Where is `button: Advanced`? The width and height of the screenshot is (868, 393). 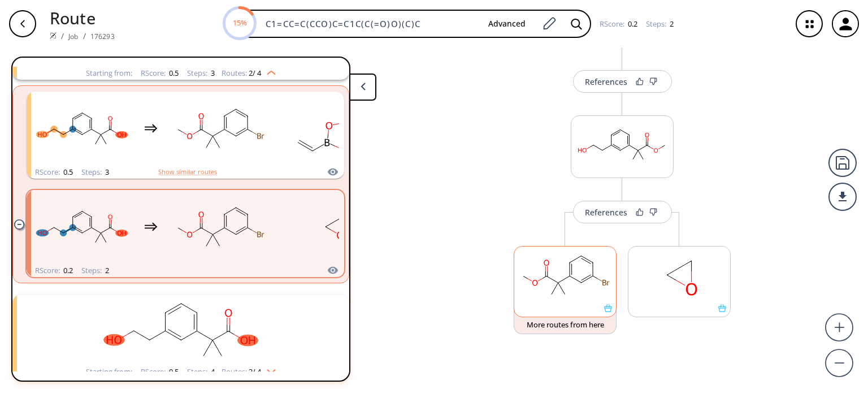
button: Advanced is located at coordinates (507, 24).